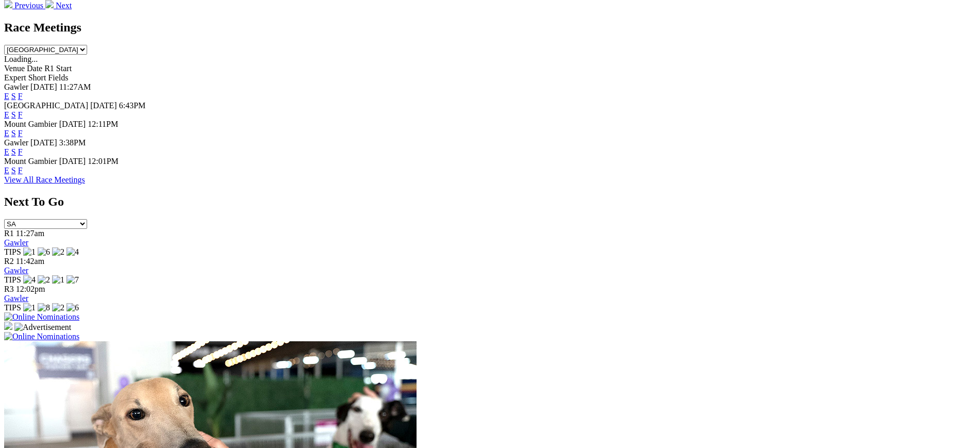  Describe the element at coordinates (490, 27) in the screenshot. I see `h2: Race Meetings` at that location.